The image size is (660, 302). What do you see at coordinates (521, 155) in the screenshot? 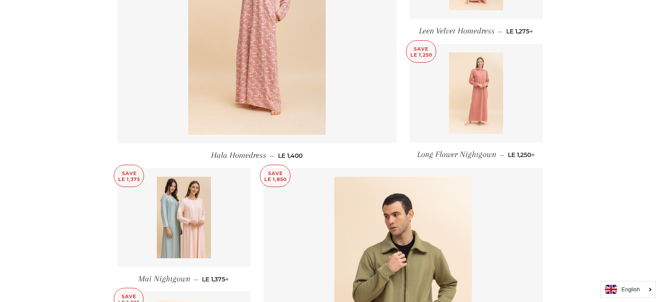
I see `span: LE 1,250` at bounding box center [521, 155].